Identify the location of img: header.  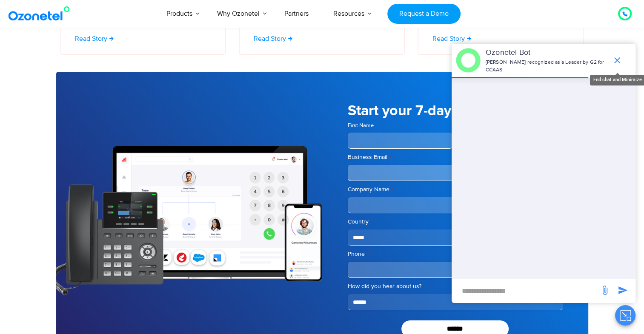
(468, 60).